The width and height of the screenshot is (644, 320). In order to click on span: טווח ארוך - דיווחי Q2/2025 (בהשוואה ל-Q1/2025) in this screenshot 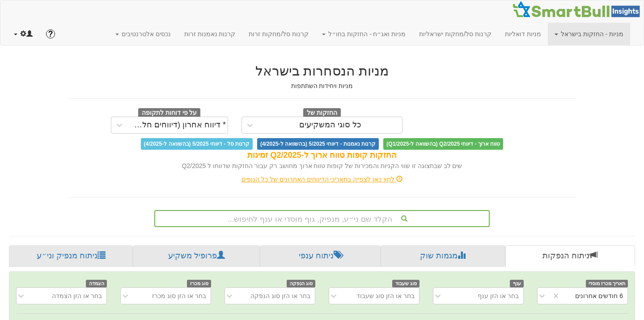, I will do `click(443, 144)`.